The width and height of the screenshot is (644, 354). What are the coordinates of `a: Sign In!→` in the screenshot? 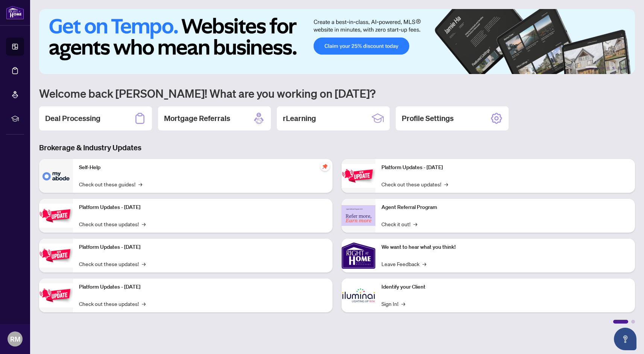 It's located at (393, 304).